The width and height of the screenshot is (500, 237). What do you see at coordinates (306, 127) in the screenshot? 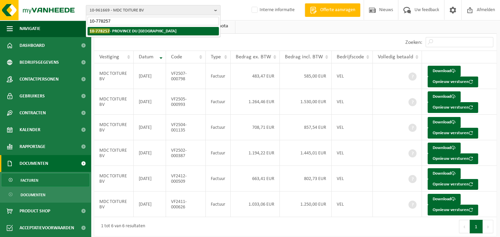
I see `td: 857,54 EUR` at bounding box center [306, 127].